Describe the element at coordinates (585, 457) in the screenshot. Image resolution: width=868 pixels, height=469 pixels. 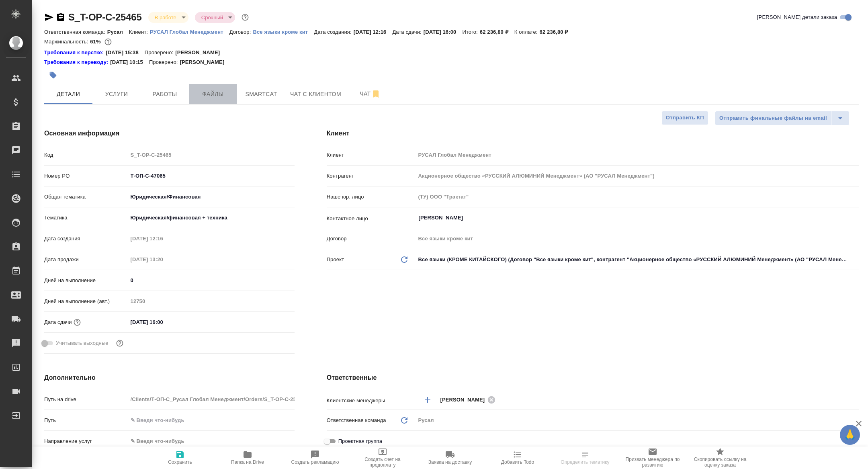
I see `button: Определить тематику` at that location.